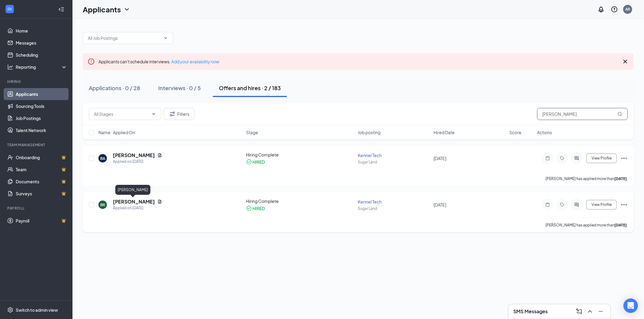 The width and height of the screenshot is (644, 319). What do you see at coordinates (121, 114) in the screenshot?
I see `input: All Stages` at bounding box center [121, 114].